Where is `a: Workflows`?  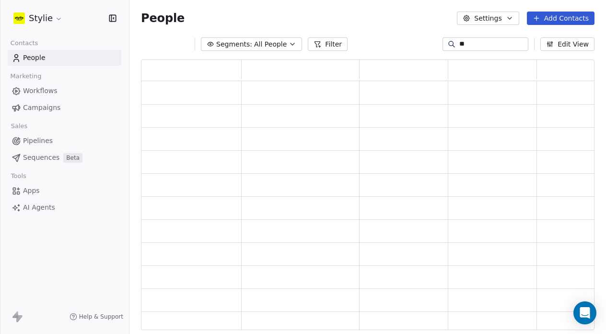
a: Workflows is located at coordinates (64, 91).